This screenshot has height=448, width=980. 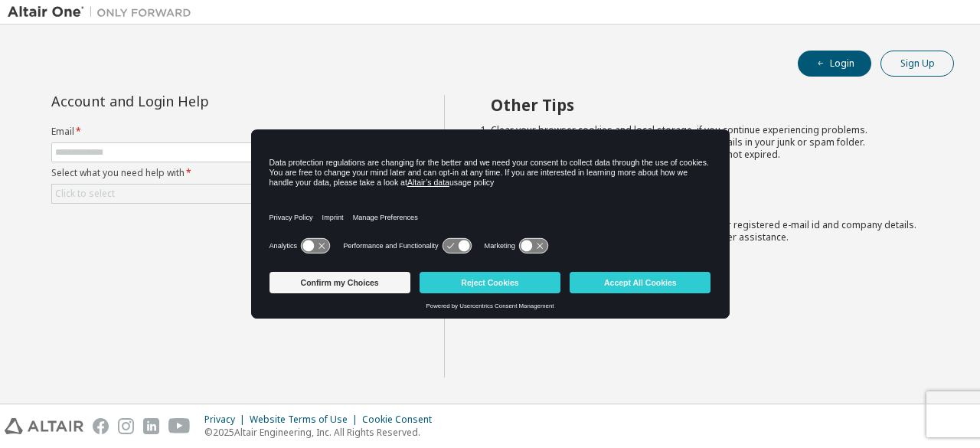 I want to click on img: youtube.svg, so click(x=179, y=425).